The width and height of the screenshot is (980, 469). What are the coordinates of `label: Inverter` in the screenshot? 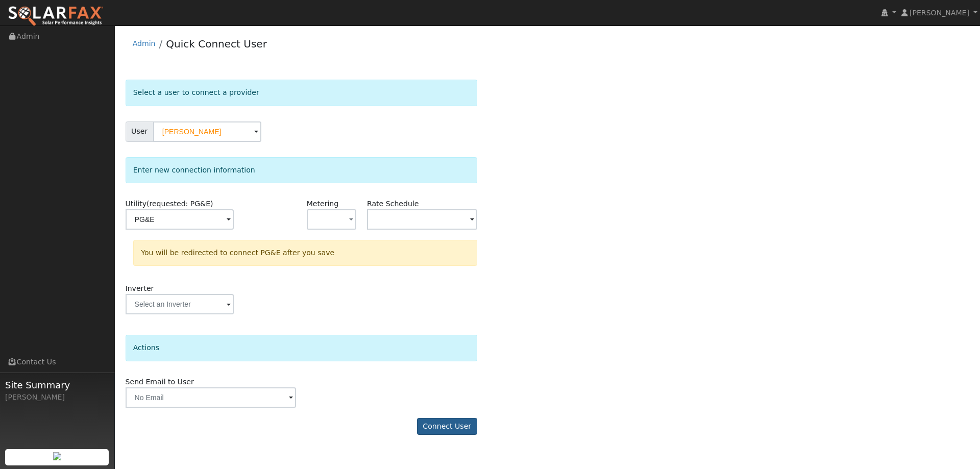 It's located at (140, 288).